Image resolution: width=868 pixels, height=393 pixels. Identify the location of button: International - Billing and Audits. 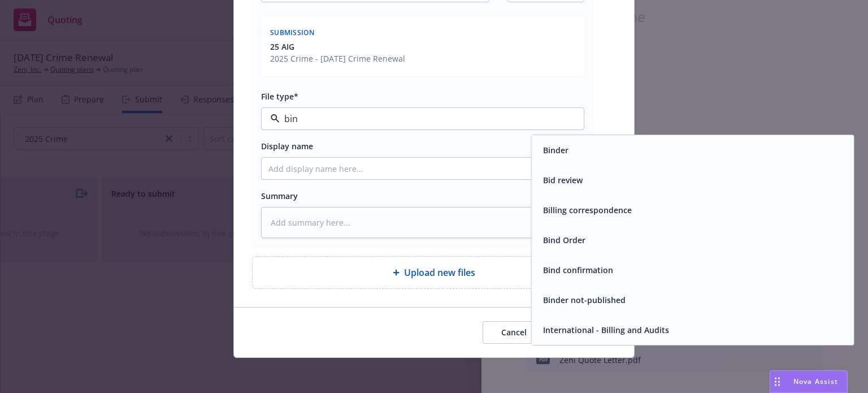
(606, 329).